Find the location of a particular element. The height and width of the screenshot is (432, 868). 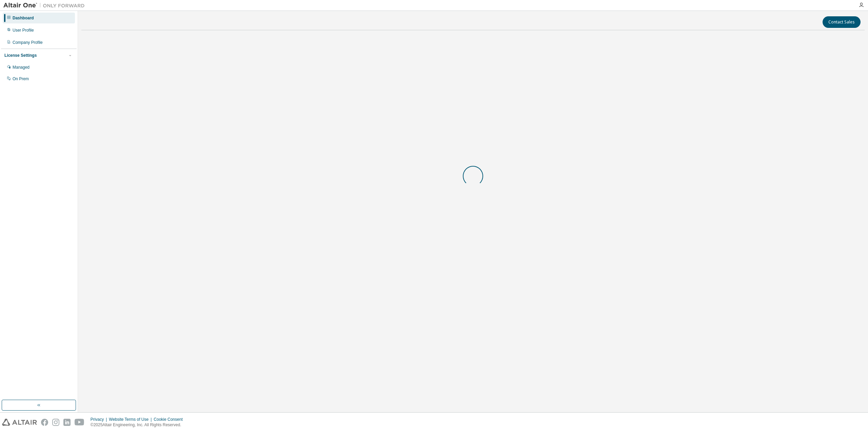

div: Managed is located at coordinates (21, 67).